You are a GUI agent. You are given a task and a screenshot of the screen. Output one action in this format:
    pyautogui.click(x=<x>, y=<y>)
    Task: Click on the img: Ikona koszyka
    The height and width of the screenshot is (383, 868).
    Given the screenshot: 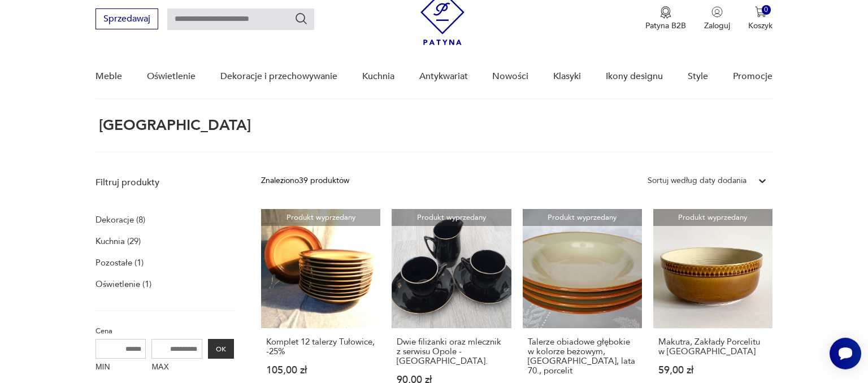 What is the action you would take?
    pyautogui.click(x=761, y=12)
    